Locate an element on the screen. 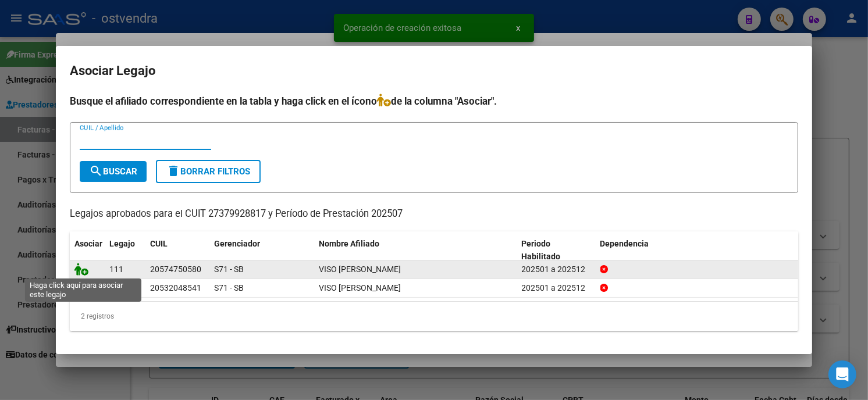  span: 111 is located at coordinates (116, 269).